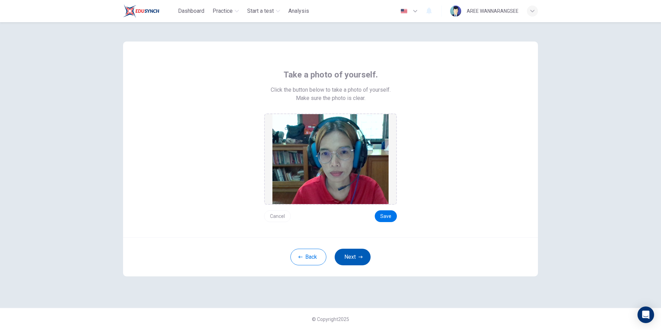 This screenshot has width=661, height=330. Describe the element at coordinates (386, 216) in the screenshot. I see `button: Save` at that location.